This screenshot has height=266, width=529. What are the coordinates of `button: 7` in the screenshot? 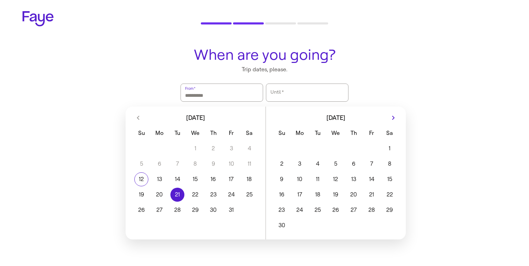 It's located at (371, 164).